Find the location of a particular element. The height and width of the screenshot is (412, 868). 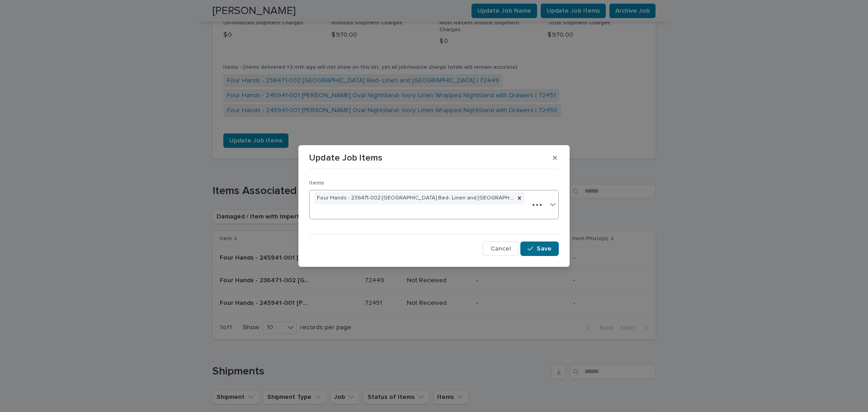

button: Cancel is located at coordinates (500, 249).